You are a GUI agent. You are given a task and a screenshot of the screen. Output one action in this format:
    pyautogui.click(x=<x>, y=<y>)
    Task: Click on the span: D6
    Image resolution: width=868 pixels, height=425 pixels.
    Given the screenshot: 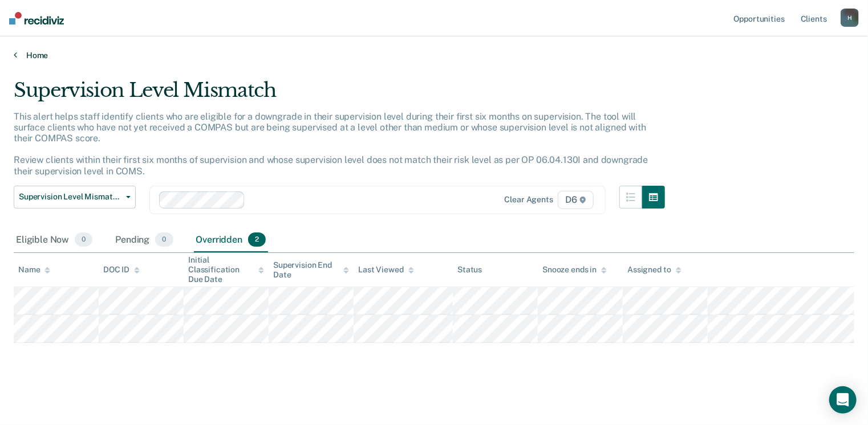 What is the action you would take?
    pyautogui.click(x=575, y=200)
    